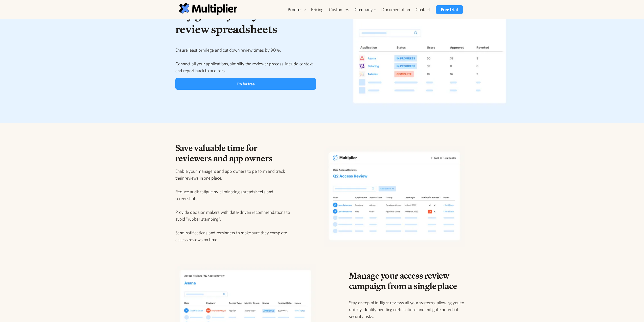 This screenshot has width=644, height=322. Describe the element at coordinates (246, 84) in the screenshot. I see `a: Try for free` at that location.